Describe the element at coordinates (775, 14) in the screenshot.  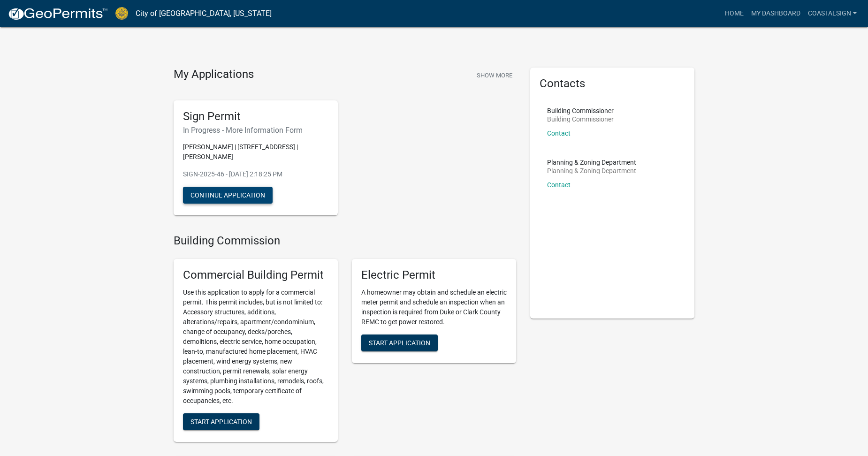
I see `a: My Dashboard` at that location.